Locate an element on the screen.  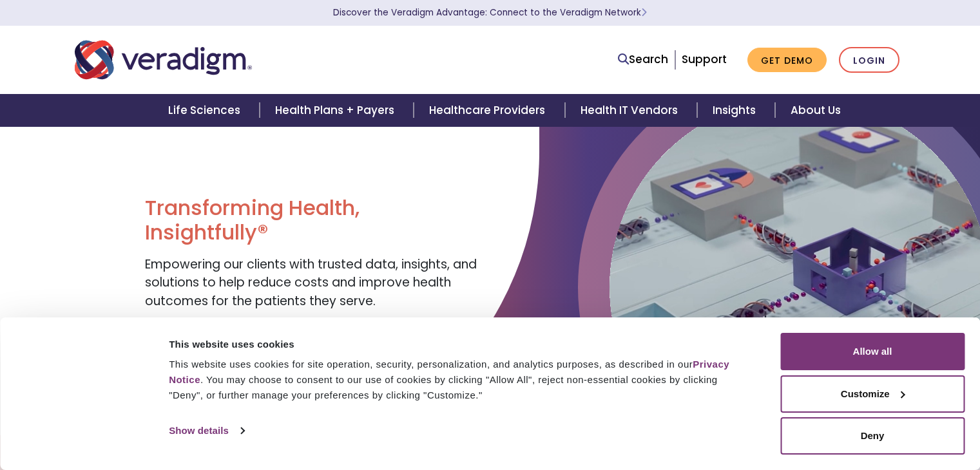
span: Learn More is located at coordinates (644, 12).